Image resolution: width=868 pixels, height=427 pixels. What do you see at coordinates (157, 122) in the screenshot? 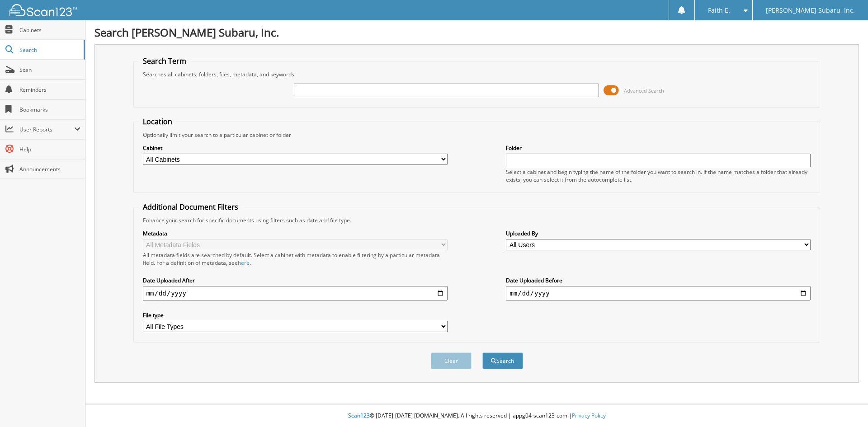
I see `legend: Location` at bounding box center [157, 122].